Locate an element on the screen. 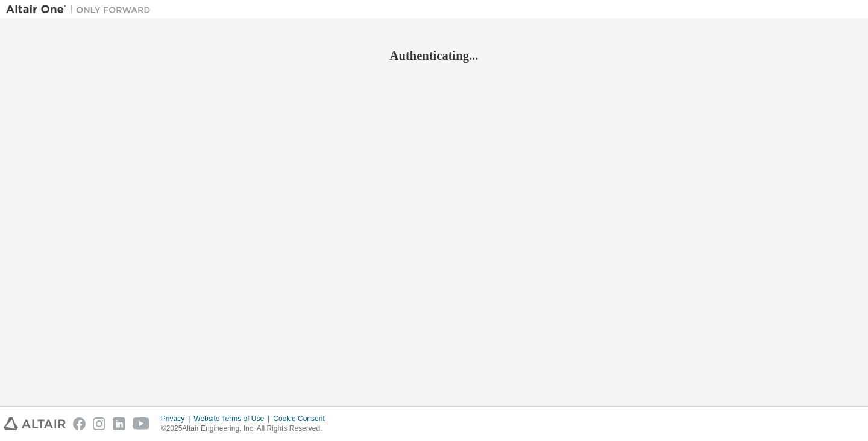 The width and height of the screenshot is (868, 441). img: altair_logo.svg is located at coordinates (34, 423).